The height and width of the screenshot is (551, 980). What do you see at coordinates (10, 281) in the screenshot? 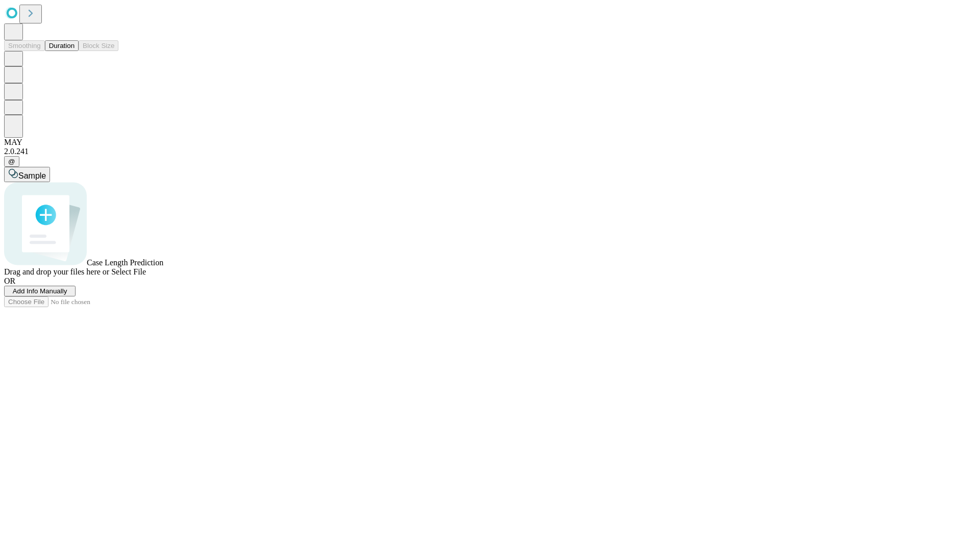
I see `span: OR` at bounding box center [10, 281].